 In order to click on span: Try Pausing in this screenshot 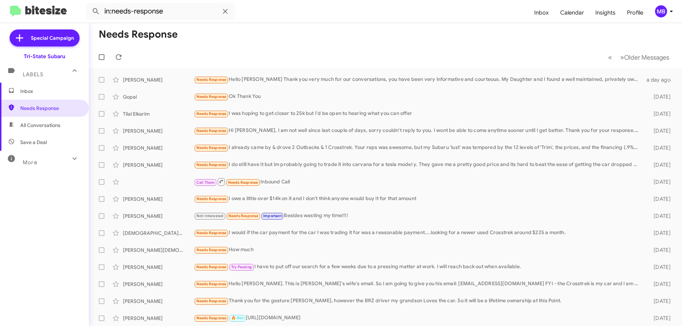, I will do `click(242, 267)`.